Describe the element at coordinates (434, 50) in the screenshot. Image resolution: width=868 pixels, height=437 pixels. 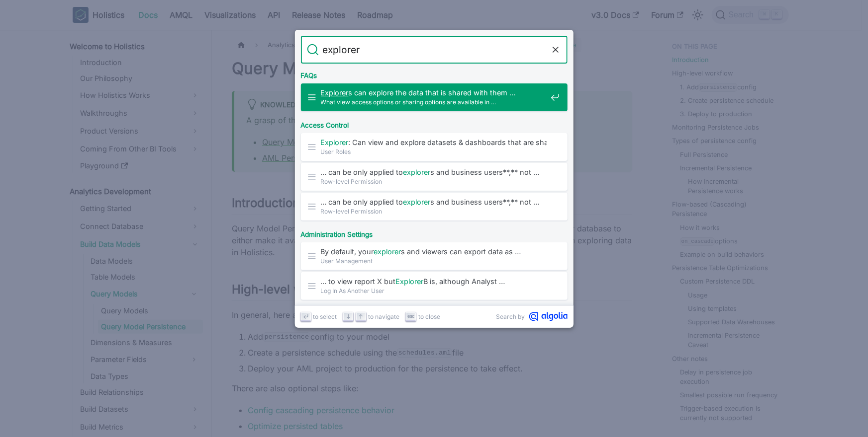
I see `input: Search docs` at that location.